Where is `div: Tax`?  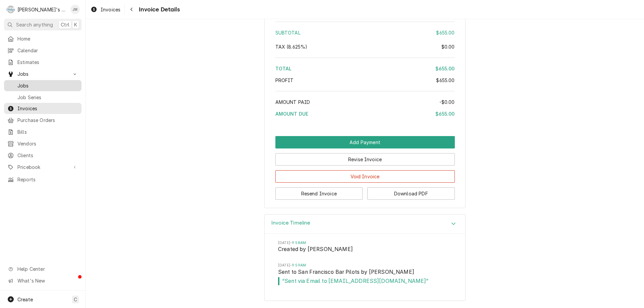 div: Tax is located at coordinates (365, 46).